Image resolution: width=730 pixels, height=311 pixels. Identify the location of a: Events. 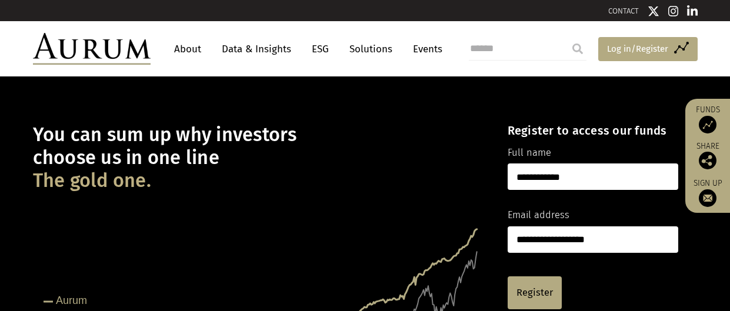
(424, 49).